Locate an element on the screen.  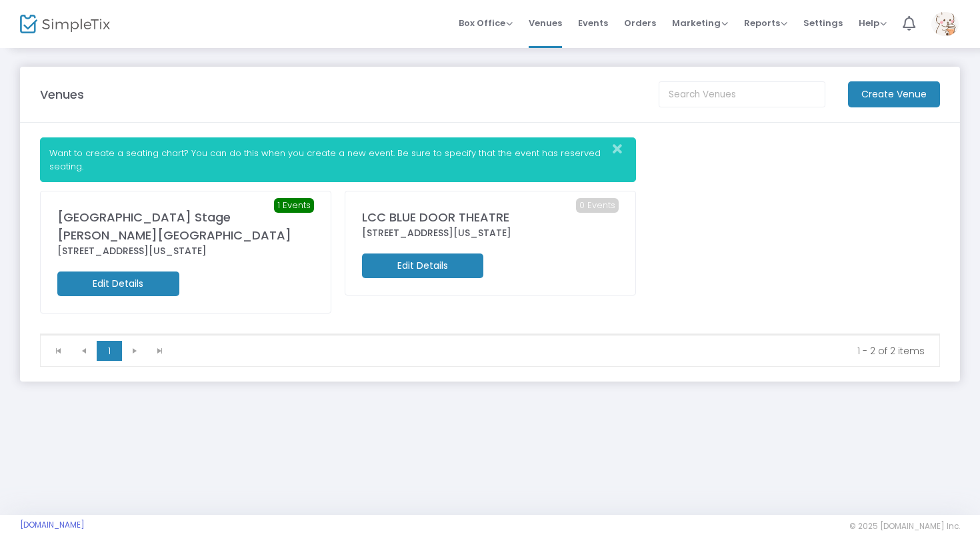
span: Page 1 is located at coordinates (110, 351).